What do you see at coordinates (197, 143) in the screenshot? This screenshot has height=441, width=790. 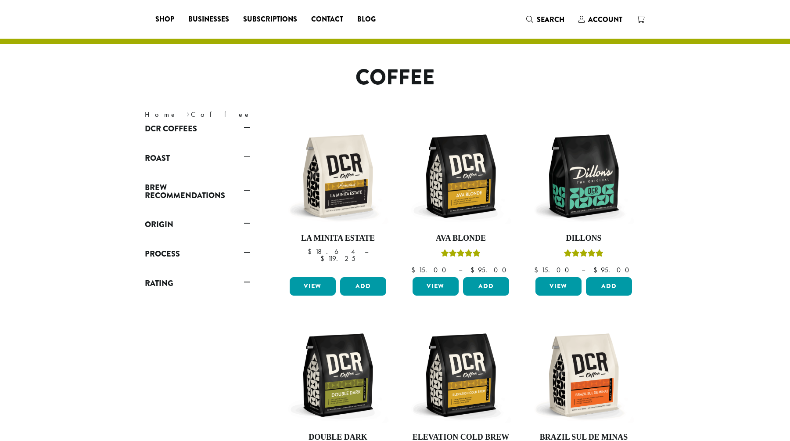 I see `div: DCR Coffees` at bounding box center [197, 143].